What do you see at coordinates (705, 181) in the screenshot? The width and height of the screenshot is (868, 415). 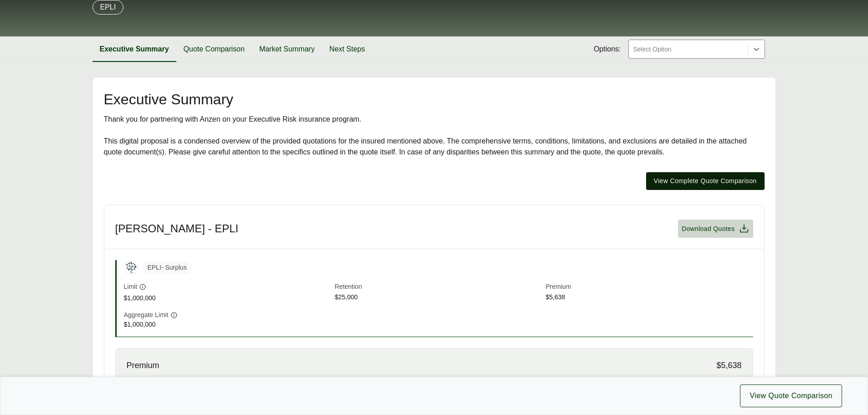 I see `span: View Complete Quote Comparison` at bounding box center [705, 181].